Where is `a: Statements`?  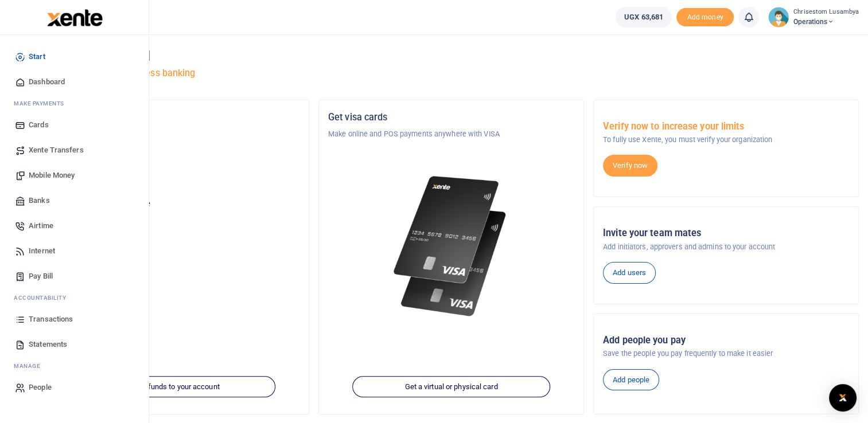 a: Statements is located at coordinates (74, 344).